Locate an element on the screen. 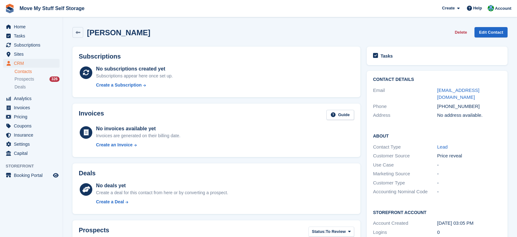 The image size is (517, 237). a: Preview store is located at coordinates (56, 175).